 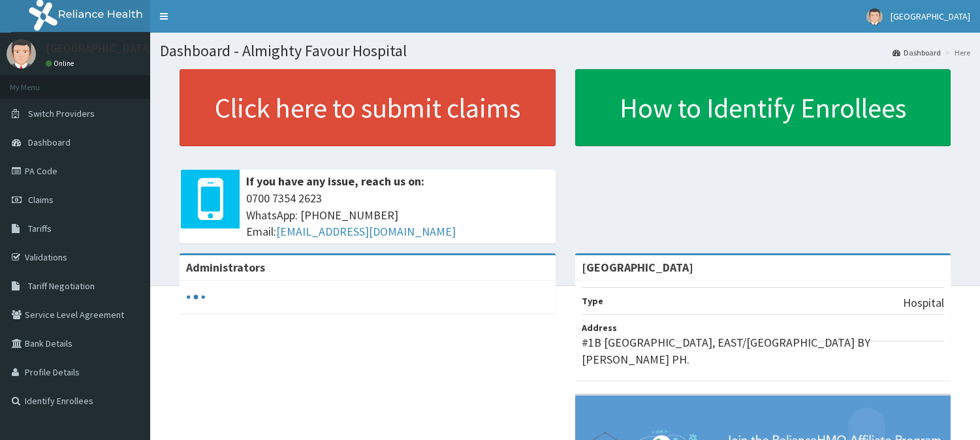 What do you see at coordinates (923, 303) in the screenshot?
I see `p: Hospital` at bounding box center [923, 303].